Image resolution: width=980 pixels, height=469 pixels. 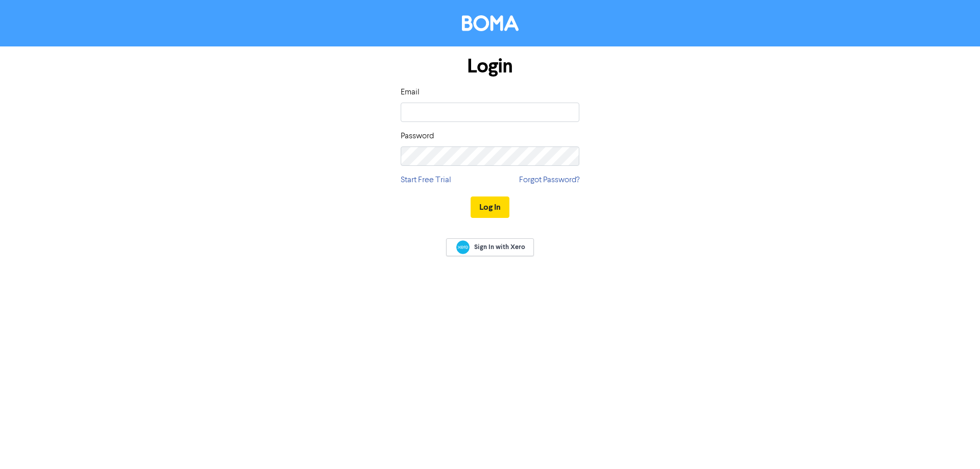 I want to click on img: Xero logo, so click(x=463, y=247).